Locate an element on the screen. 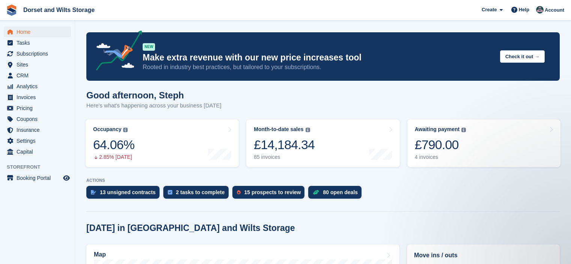 The width and height of the screenshot is (571, 264). span: Settings is located at coordinates (39, 141).